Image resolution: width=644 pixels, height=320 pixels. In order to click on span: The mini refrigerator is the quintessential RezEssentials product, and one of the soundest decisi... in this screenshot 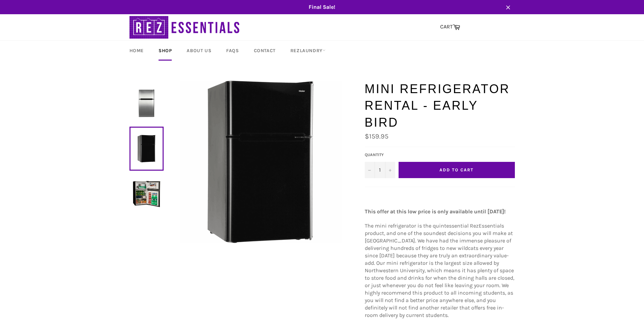, I will do `click(439, 270)`.